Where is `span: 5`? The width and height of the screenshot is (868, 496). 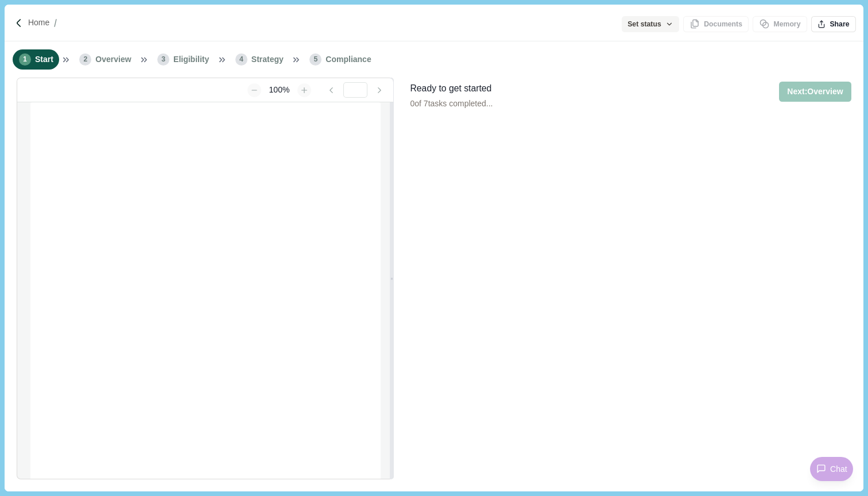 span: 5 is located at coordinates (315, 59).